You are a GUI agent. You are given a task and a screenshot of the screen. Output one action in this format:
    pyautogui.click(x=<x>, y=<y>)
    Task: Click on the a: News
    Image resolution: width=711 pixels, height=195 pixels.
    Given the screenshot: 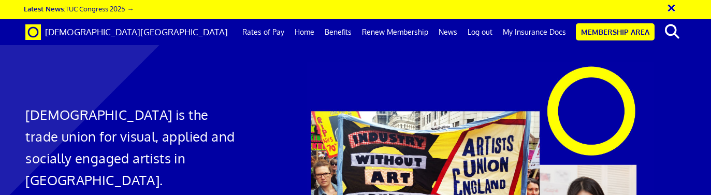 What is the action you would take?
    pyautogui.click(x=448, y=32)
    